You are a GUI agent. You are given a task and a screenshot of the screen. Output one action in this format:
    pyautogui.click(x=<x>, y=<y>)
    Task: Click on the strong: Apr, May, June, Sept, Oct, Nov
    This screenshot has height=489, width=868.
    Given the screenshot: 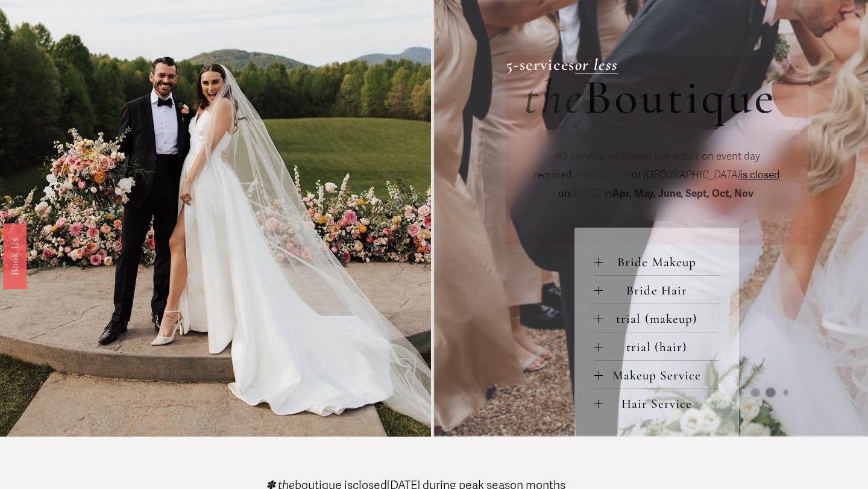 What is the action you would take?
    pyautogui.click(x=683, y=194)
    